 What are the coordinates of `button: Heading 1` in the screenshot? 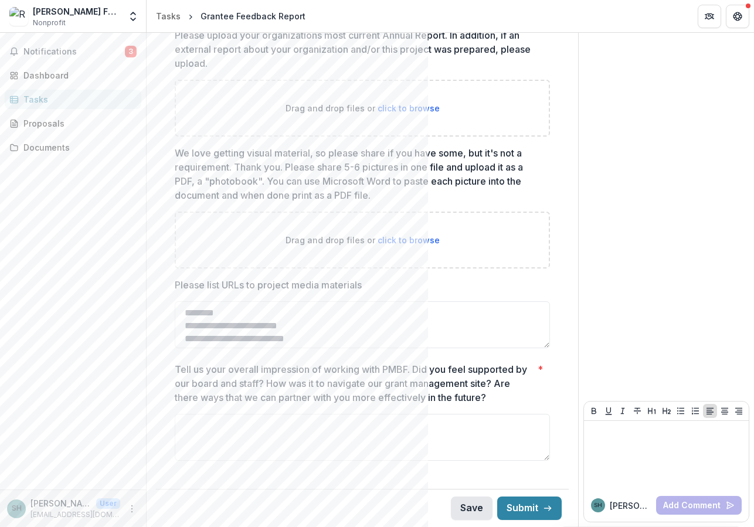 It's located at (652, 411).